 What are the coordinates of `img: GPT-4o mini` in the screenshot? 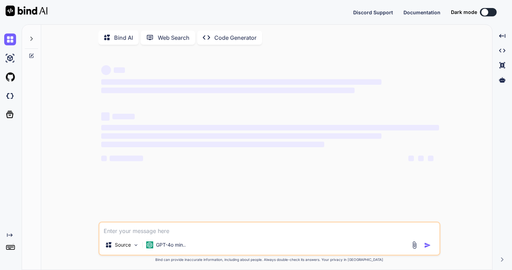 It's located at (150, 245).